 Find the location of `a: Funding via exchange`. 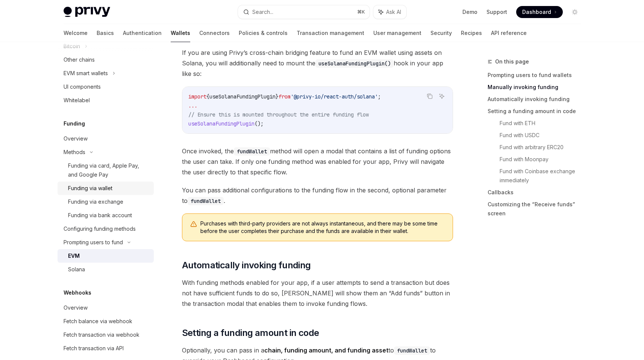

a: Funding via exchange is located at coordinates (106, 202).